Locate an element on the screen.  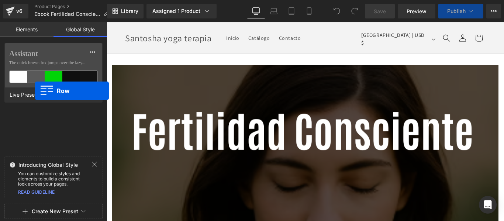
a: Mobile is located at coordinates (309, 11).